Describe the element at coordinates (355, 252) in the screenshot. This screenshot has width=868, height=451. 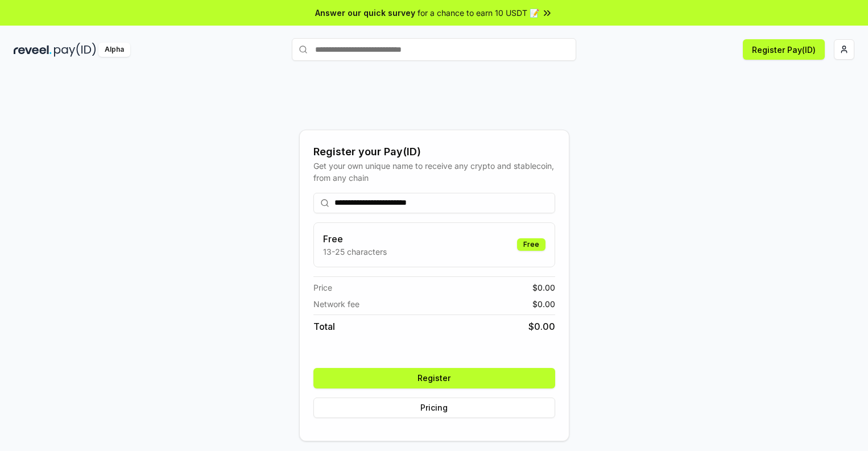
I see `p: 13-25 characters` at that location.